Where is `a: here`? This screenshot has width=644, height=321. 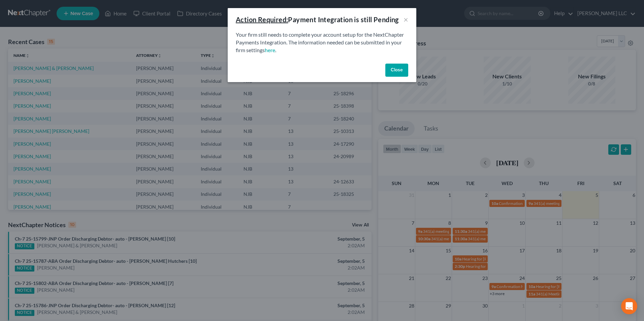 a: here is located at coordinates (270, 50).